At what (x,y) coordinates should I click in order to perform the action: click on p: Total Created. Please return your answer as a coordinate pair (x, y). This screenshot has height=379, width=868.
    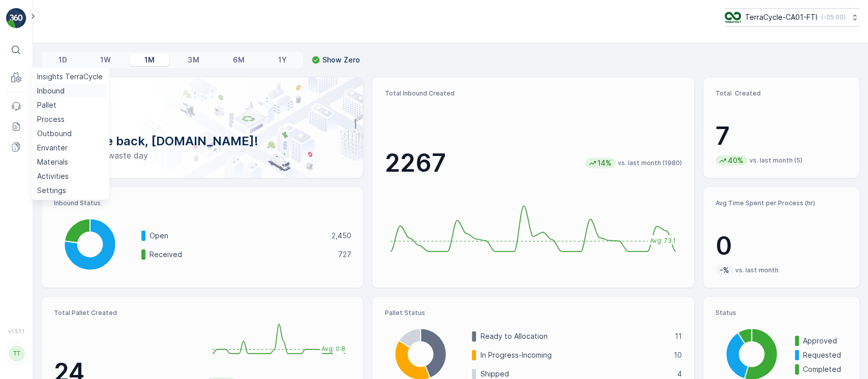
    Looking at the image, I should click on (781, 94).